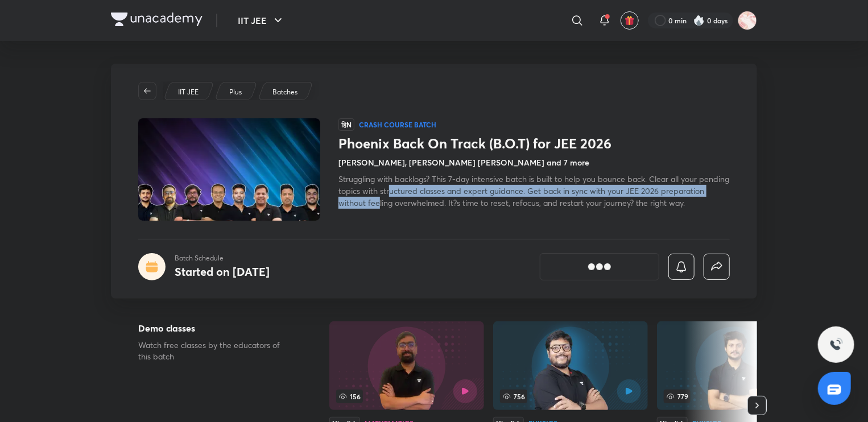 The image size is (868, 422). I want to click on button: IIT JEE, so click(261, 20).